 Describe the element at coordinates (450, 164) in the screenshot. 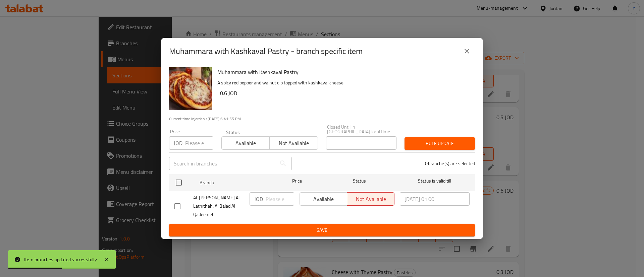

I see `p: 0 branche(s) are selected` at that location.